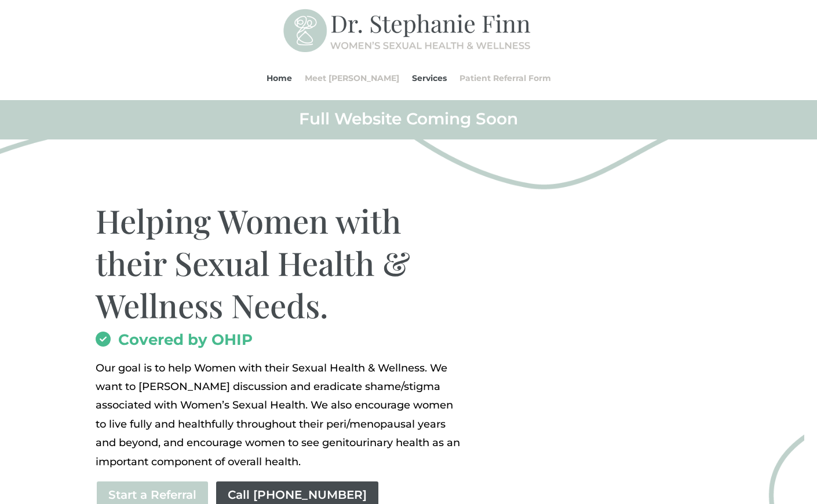 The width and height of the screenshot is (817, 504). Describe the element at coordinates (408, 121) in the screenshot. I see `h2: Full Website Coming Soon` at that location.